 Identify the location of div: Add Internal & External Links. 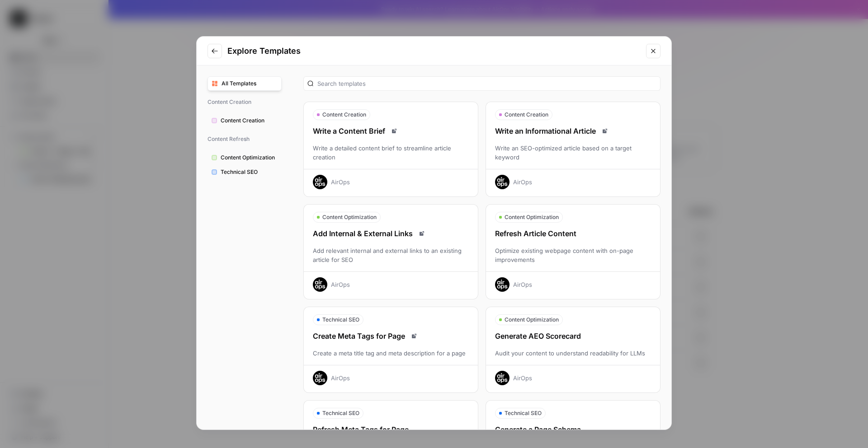
(391, 234).